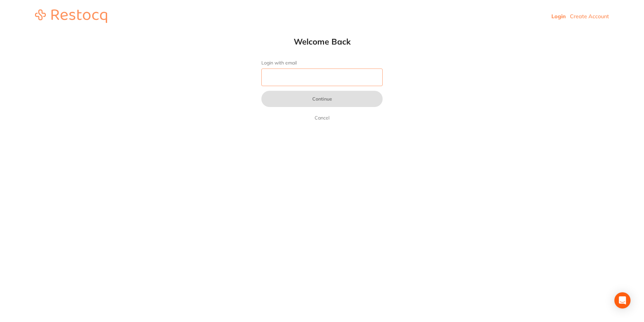  I want to click on a: Cancel, so click(322, 118).